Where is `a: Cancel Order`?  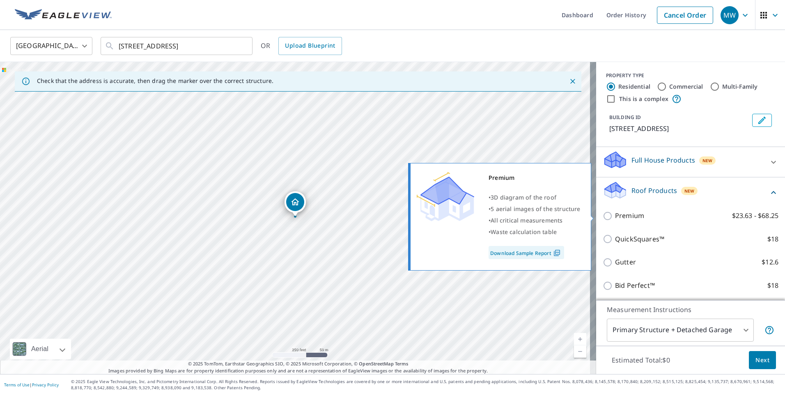
a: Cancel Order is located at coordinates (685, 15).